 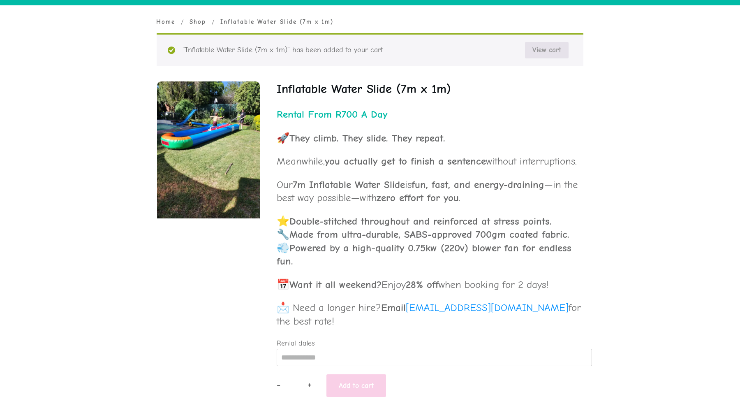 What do you see at coordinates (424, 255) in the screenshot?
I see `strong: Powered by a high-quality 0.75kw (220v) blower fan for endless fun.` at bounding box center [424, 255].